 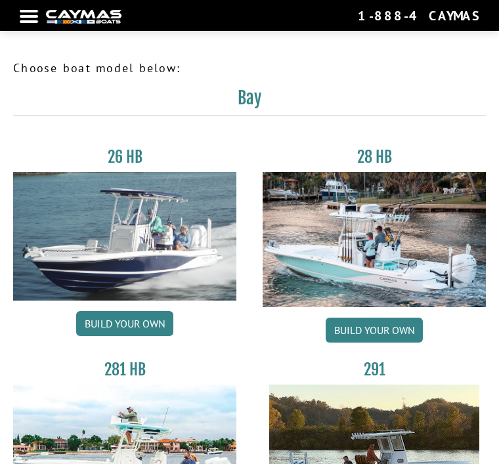 What do you see at coordinates (250, 101) in the screenshot?
I see `h2: Bay` at bounding box center [250, 101].